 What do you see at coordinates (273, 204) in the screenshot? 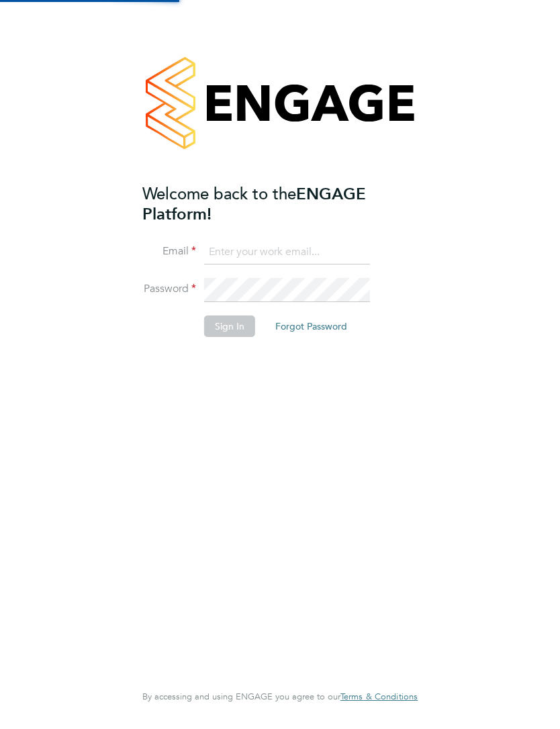
I see `h2: ENGAGE Platform!` at bounding box center [273, 204].